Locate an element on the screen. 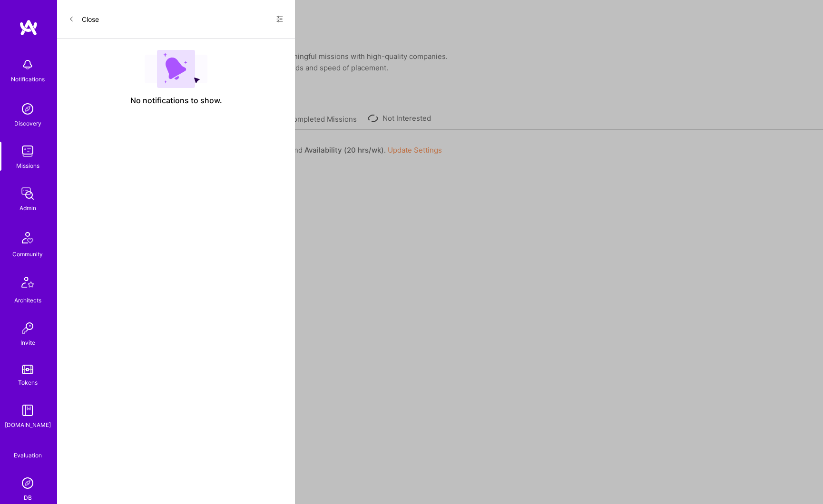 The height and width of the screenshot is (504, 823). span: No notifications to show. is located at coordinates (176, 100).